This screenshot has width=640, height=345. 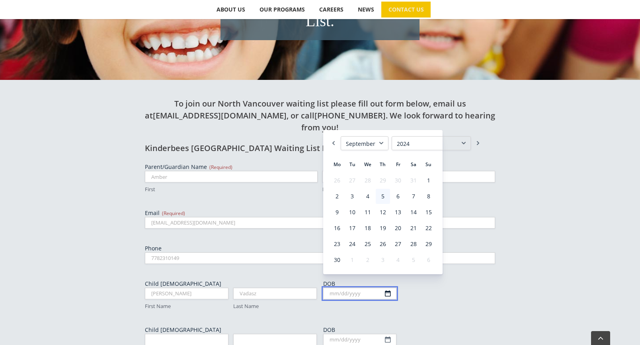 What do you see at coordinates (320, 116) in the screenshot?
I see `h2: To join our North Vancouver waiting list please fill out form below, email us at , or call . We l...` at bounding box center [320, 116].